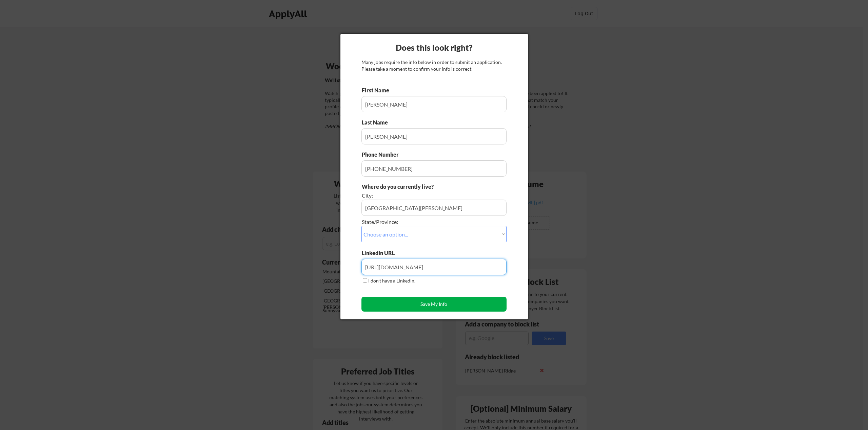 Image resolution: width=868 pixels, height=430 pixels. Describe the element at coordinates (415, 196) in the screenshot. I see `div: City:` at that location.